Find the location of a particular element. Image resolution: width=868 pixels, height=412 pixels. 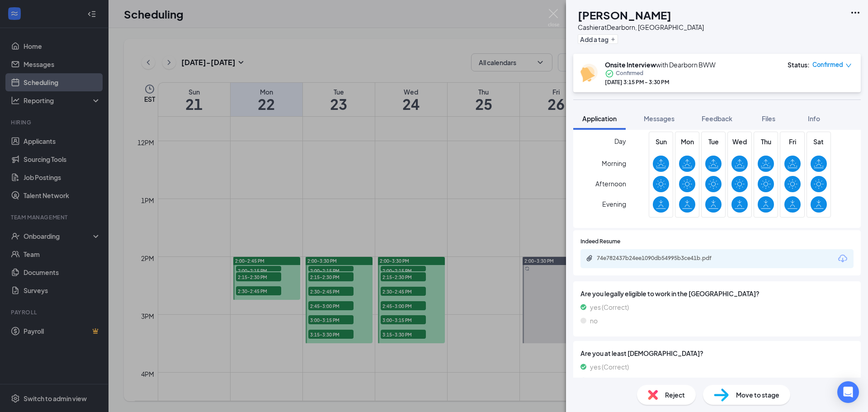

div: Status : is located at coordinates (799, 64).